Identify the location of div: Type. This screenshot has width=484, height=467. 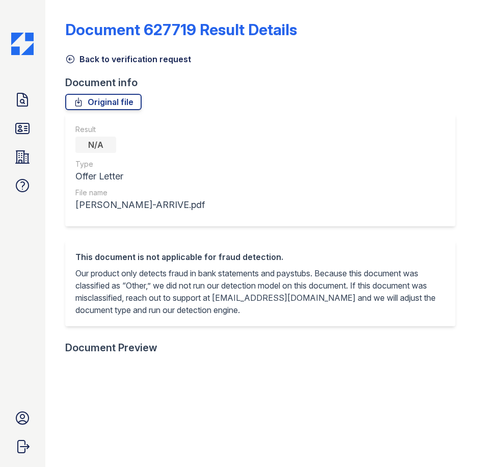
(140, 164).